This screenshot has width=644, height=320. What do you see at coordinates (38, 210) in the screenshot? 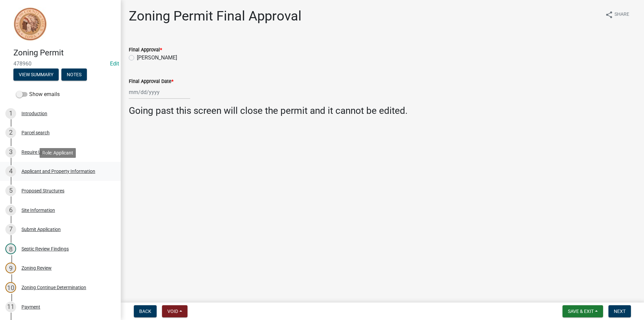
I see `div: Site Information` at bounding box center [38, 210].